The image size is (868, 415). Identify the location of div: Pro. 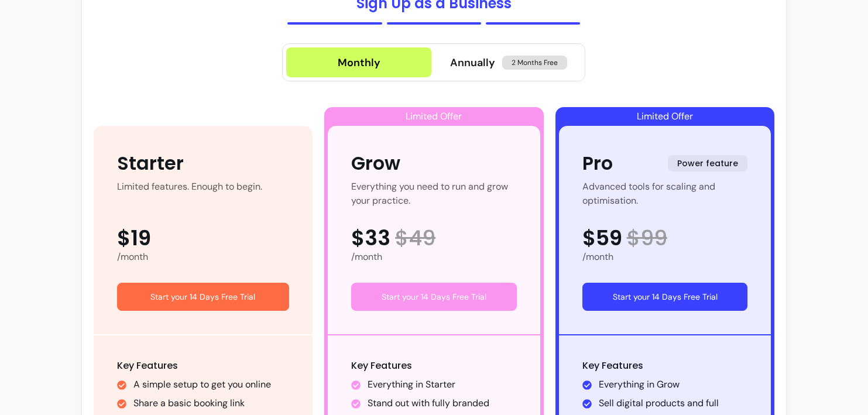
(597, 163).